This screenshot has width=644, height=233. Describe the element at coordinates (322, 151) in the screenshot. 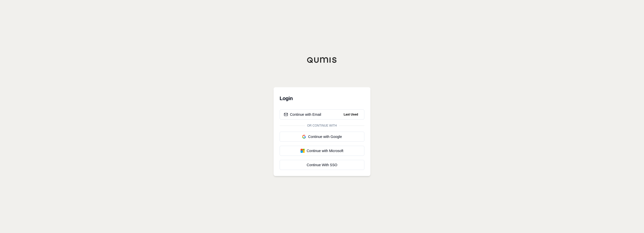

I see `button: Continue with Microsoft` at that location.